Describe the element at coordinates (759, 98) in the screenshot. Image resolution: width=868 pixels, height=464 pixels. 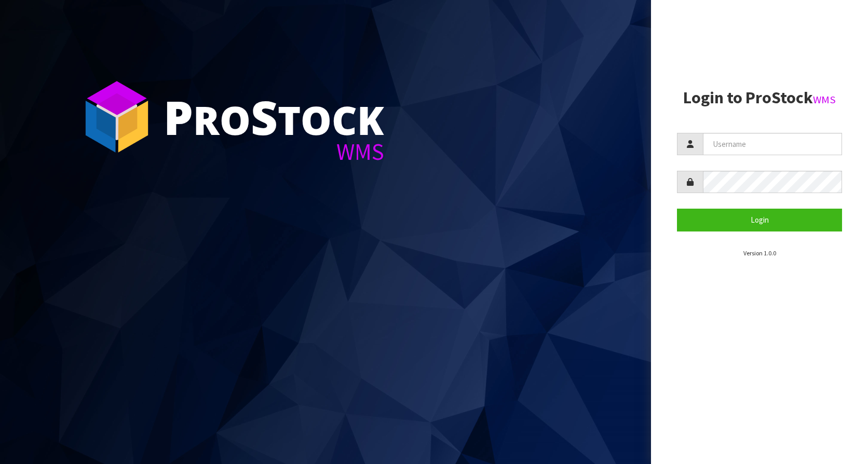
I see `h2: Login to ProStock` at that location.